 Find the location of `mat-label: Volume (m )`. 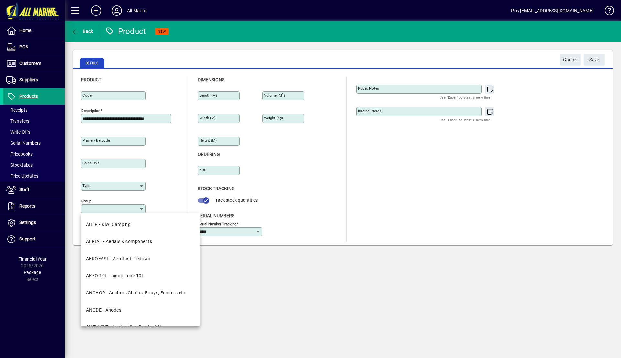

mat-label: Volume (m ) is located at coordinates (274, 95).